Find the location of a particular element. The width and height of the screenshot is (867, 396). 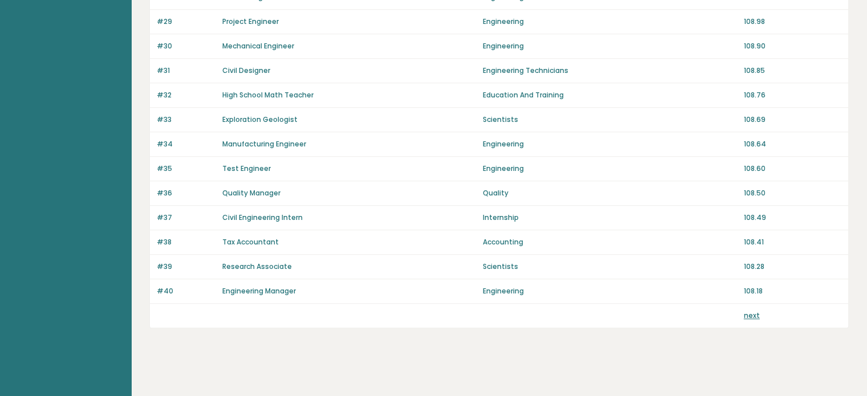

p: #32 is located at coordinates (186, 95).